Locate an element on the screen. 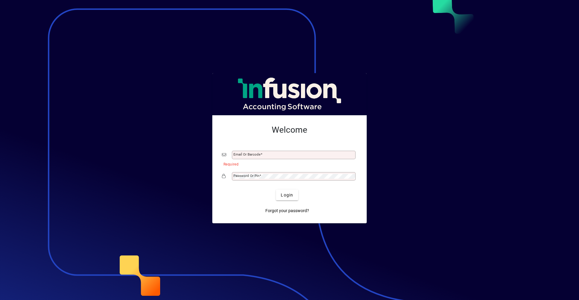  mat-error: Required is located at coordinates (287, 164).